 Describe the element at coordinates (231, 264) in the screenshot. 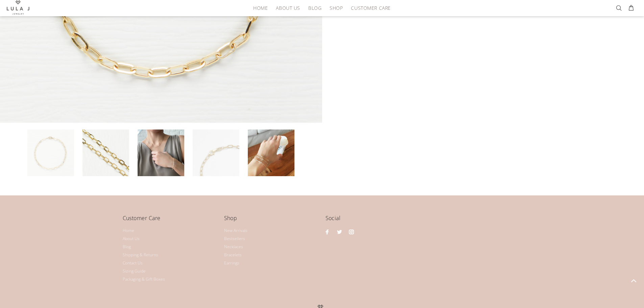

I see `a: Earrings` at that location.